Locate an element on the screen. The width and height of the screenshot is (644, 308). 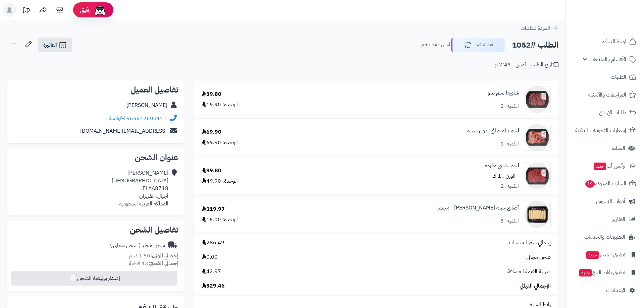
span: التطبيقات والخدمات is located at coordinates (605, 237).